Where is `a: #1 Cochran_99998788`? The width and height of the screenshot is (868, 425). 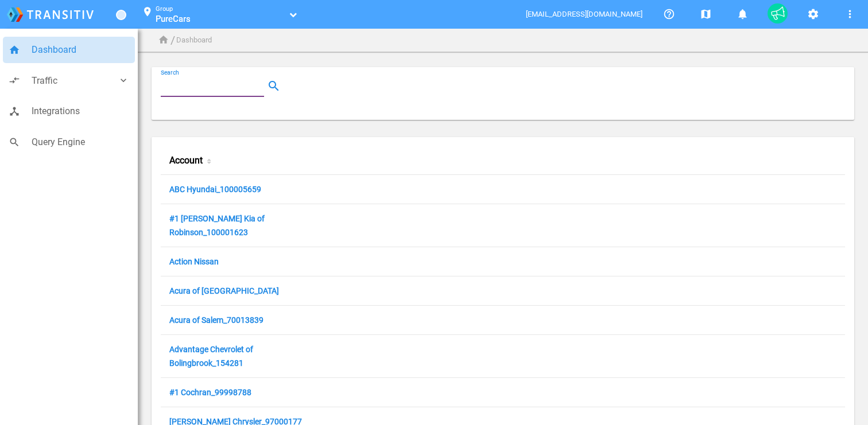
a: #1 Cochran_99998788 is located at coordinates (210, 393).